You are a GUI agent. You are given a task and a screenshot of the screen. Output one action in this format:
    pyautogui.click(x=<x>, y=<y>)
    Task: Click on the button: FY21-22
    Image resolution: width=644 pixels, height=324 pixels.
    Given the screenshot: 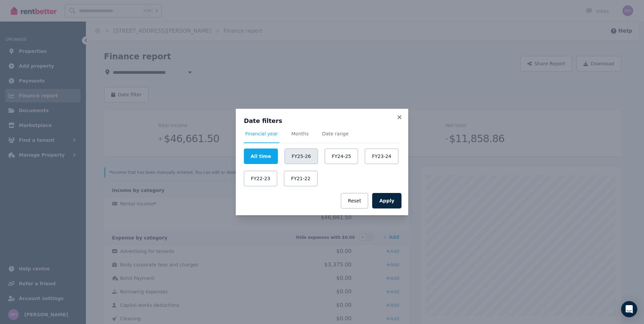 What is the action you would take?
    pyautogui.click(x=301, y=178)
    